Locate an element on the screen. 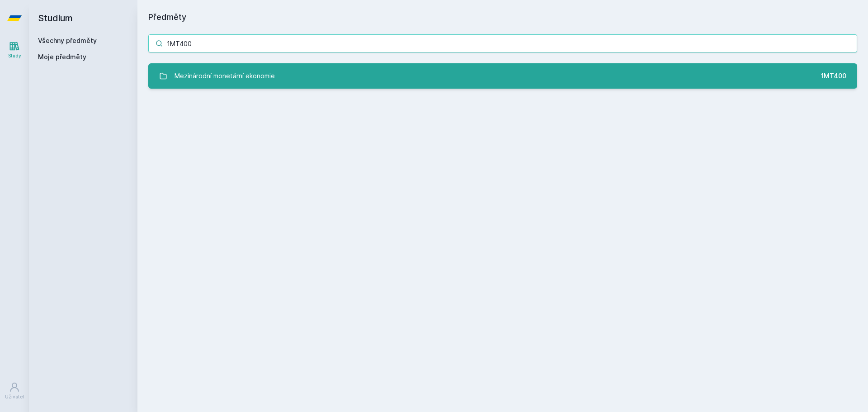  div: 1MT400 is located at coordinates (834, 76).